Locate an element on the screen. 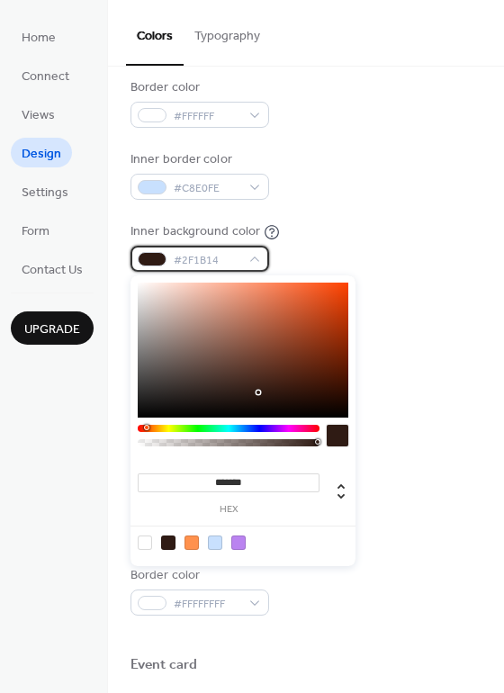  span: Home is located at coordinates (39, 38).